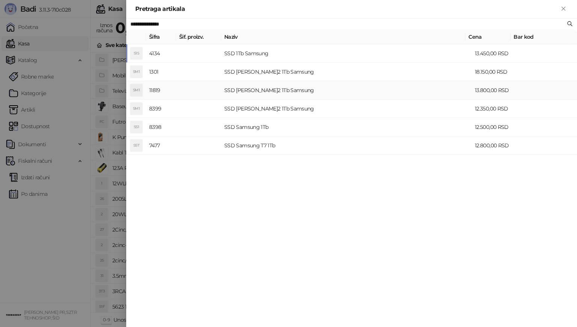 The image size is (577, 327). Describe the element at coordinates (347, 9) in the screenshot. I see `div: Pretraga artikala` at that location.